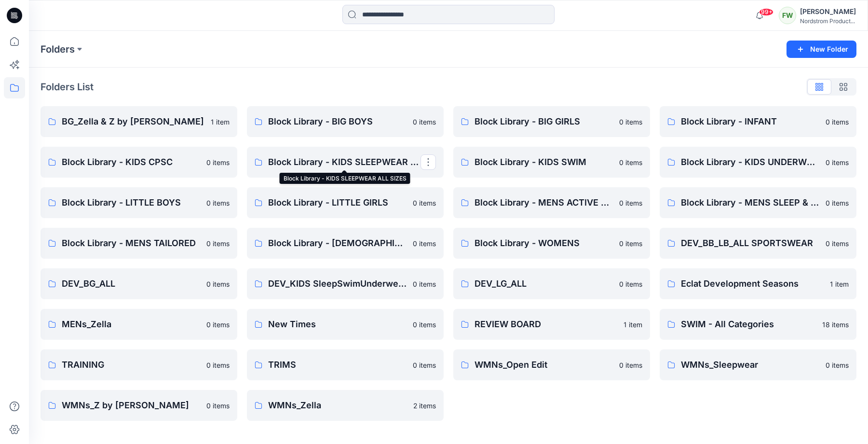 This screenshot has height=444, width=868. I want to click on p: Block Library - KIDS SLEEPWEAR ALL SIZES, so click(344, 162).